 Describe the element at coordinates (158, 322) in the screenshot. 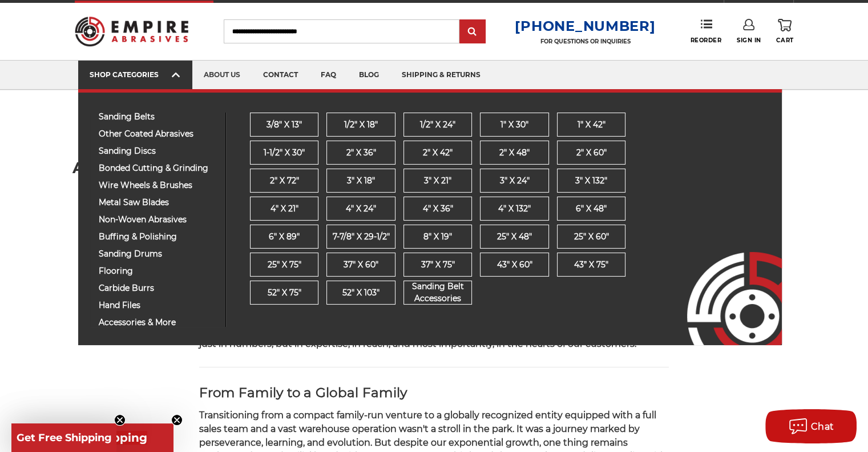

I see `span: accessories & more` at that location.